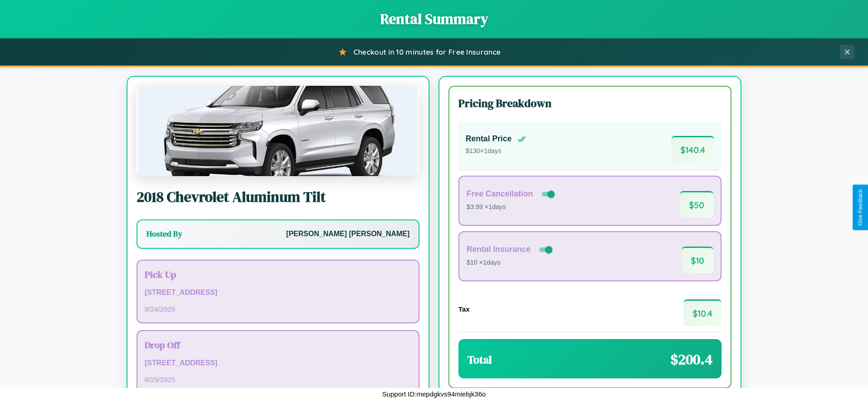 The image size is (868, 415). Describe the element at coordinates (496, 152) in the screenshot. I see `p: $ 130 × 1 days` at that location.